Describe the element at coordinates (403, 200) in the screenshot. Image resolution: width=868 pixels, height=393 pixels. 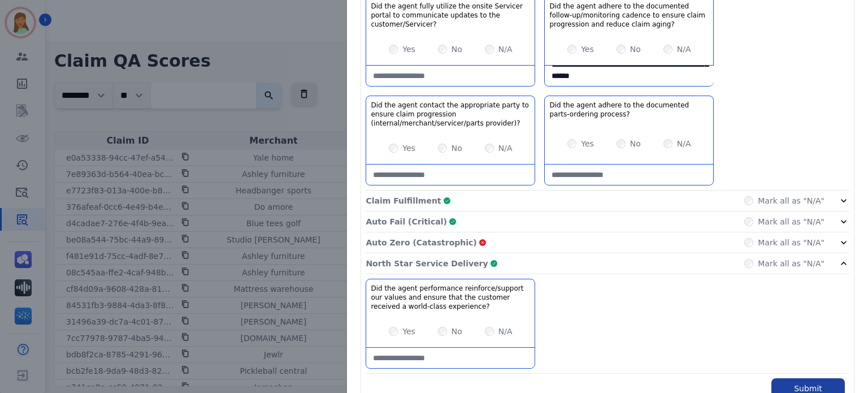
I see `p: Claim Fulfillment` at that location.